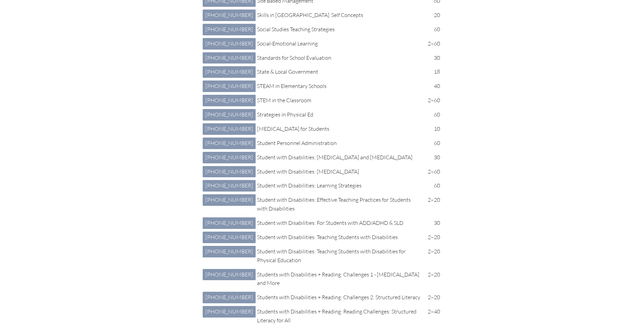  What do you see at coordinates (433, 129) in the screenshot?
I see `p: 10` at bounding box center [433, 129].